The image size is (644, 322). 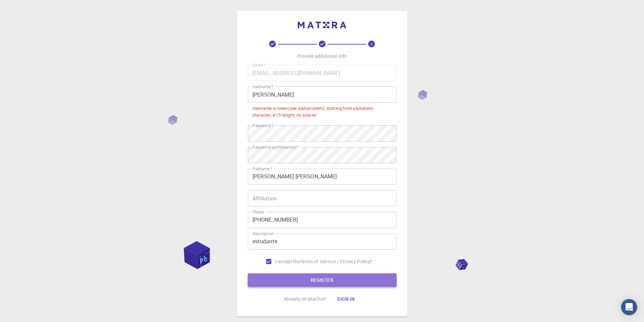 I want to click on a: Terms of Service / Privacy Policy*, so click(x=336, y=261).